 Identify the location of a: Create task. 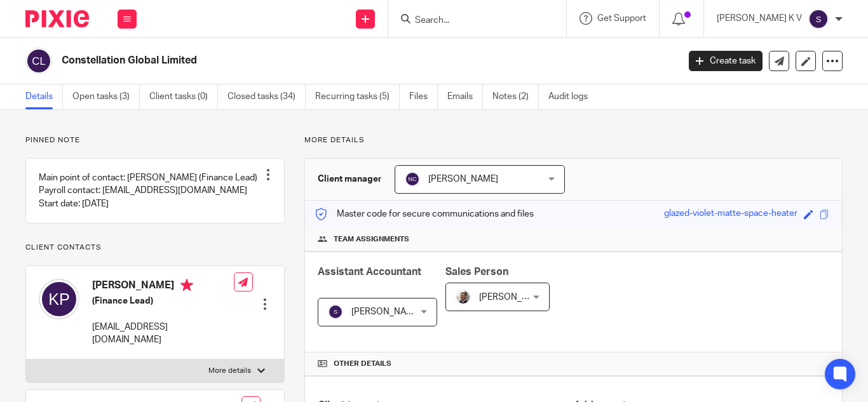
(726, 61).